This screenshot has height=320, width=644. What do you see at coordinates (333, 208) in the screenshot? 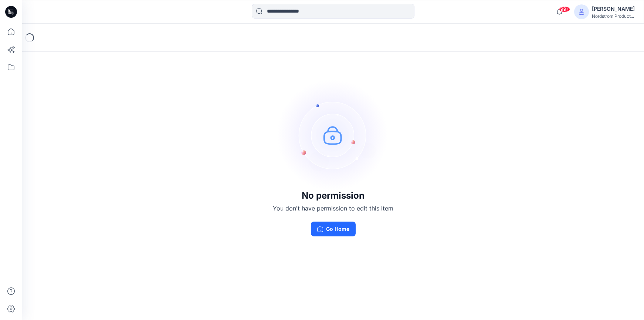
I see `p: You don't have permission to edit this item` at bounding box center [333, 208].